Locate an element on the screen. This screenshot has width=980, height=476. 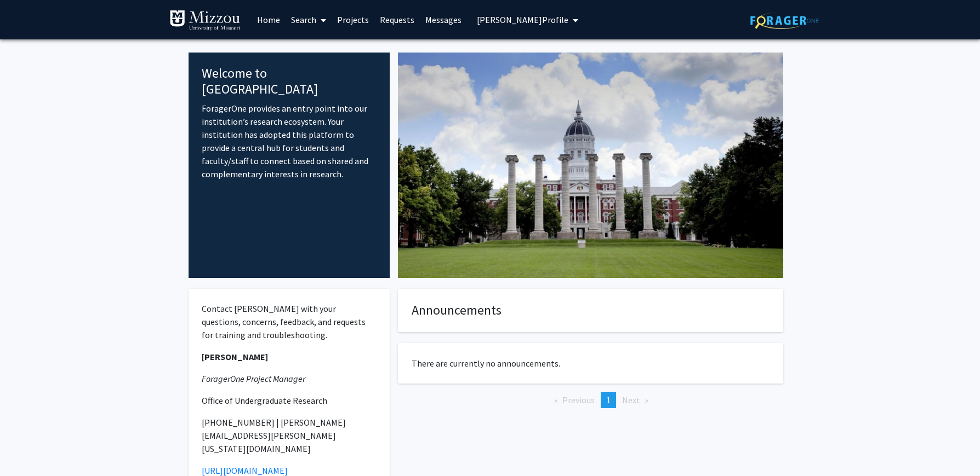
span: Previous is located at coordinates (578, 401).